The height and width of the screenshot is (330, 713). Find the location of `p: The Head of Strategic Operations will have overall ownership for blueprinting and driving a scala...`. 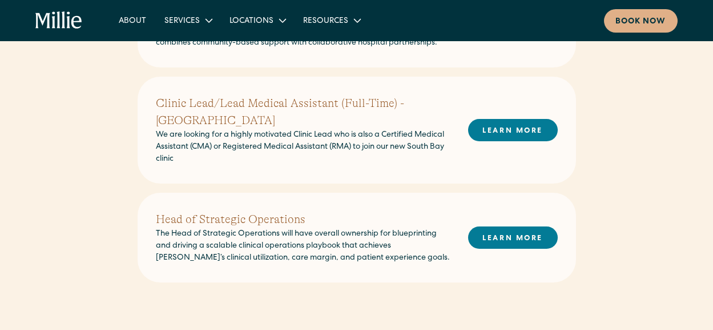

p: The Head of Strategic Operations will have overall ownership for blueprinting and driving a scala... is located at coordinates (303, 246).